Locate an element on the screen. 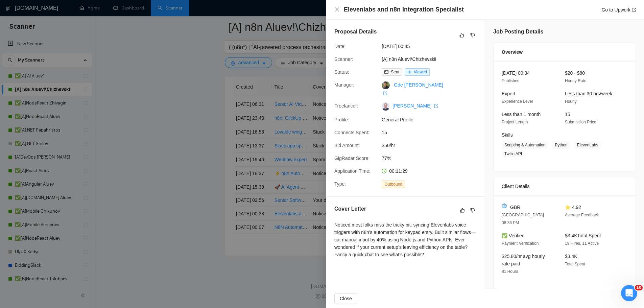 Image resolution: width=644 pixels, height=308 pixels. span: Scanner: is located at coordinates (344, 59).